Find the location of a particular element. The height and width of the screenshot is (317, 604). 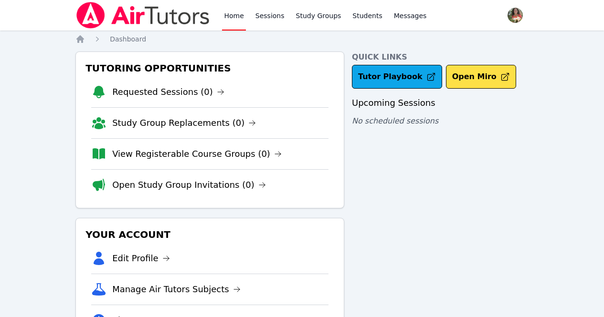

a: View Registerable Course Groups (0) is located at coordinates (197, 154).